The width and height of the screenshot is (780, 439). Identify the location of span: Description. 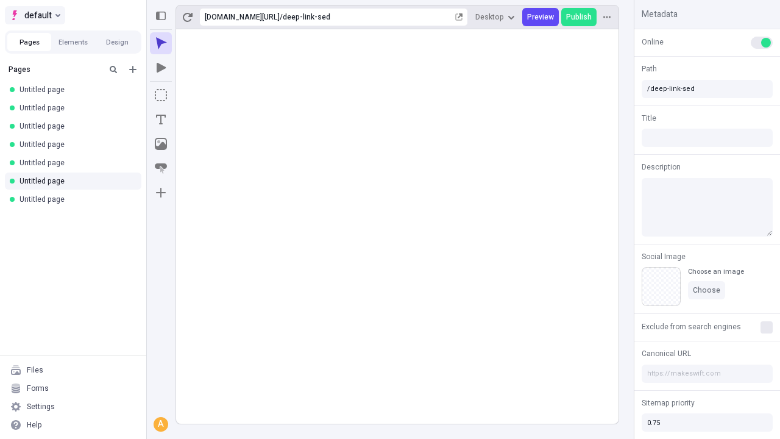
(661, 167).